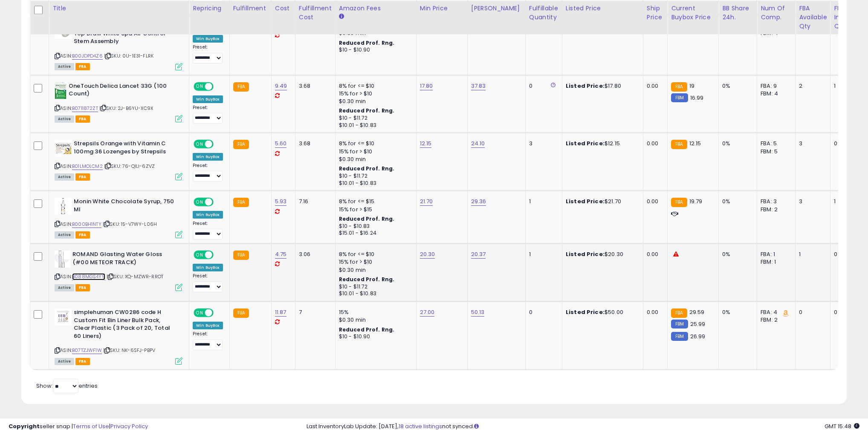 The width and height of the screenshot is (868, 435). I want to click on div: $50.00, so click(602, 313).